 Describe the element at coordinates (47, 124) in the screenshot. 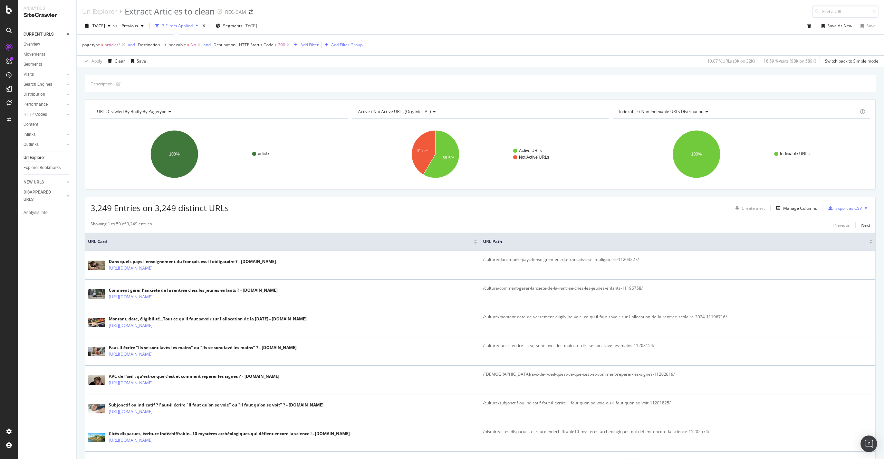

I see `a: Content` at that location.